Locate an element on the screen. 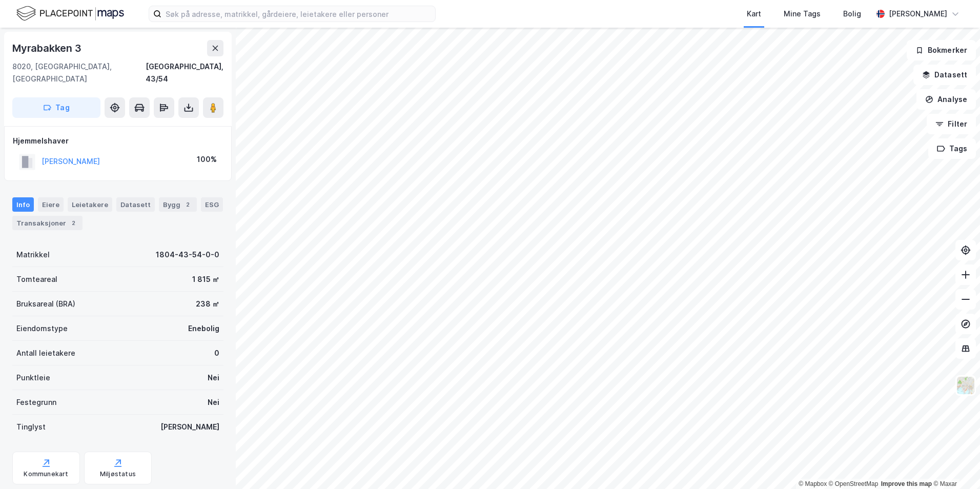 The height and width of the screenshot is (489, 980). div: 1804-43-54-0-0 is located at coordinates (187, 254).